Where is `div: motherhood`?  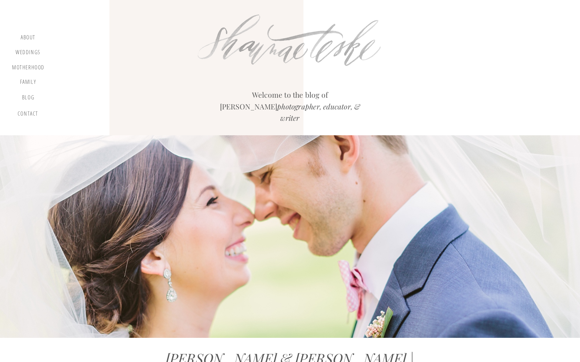
div: motherhood is located at coordinates (28, 68).